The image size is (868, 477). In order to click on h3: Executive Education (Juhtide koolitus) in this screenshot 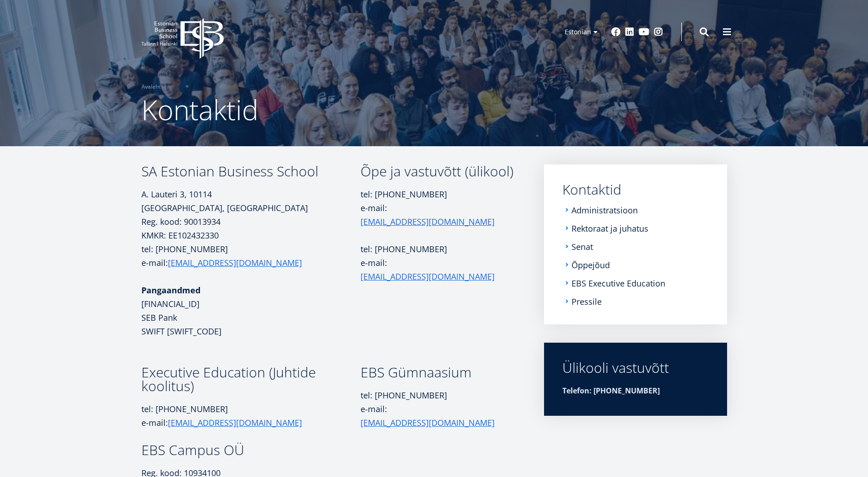, I will do `click(251, 379)`.